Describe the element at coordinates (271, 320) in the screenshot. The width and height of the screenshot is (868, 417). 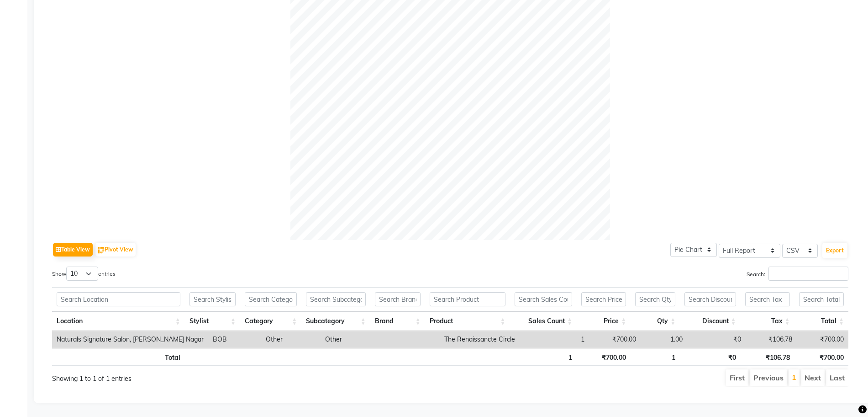
I see `th: Category: activate to sort column ascending` at that location.